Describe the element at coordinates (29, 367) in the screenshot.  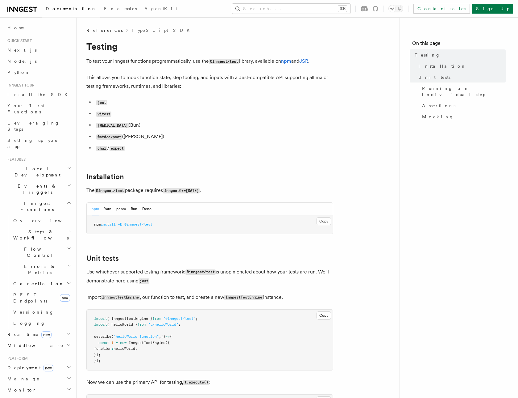
I see `span: Deployment` at that location.